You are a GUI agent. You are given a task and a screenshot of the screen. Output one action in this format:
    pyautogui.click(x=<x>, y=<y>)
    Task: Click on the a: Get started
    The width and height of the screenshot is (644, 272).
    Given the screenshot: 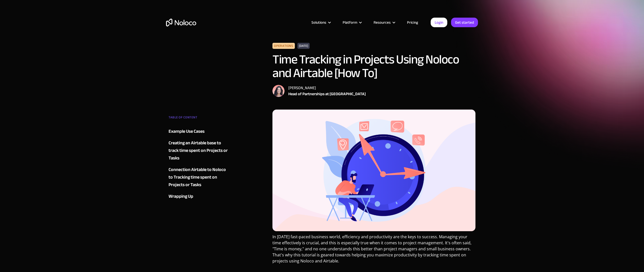 What is the action you would take?
    pyautogui.click(x=464, y=22)
    